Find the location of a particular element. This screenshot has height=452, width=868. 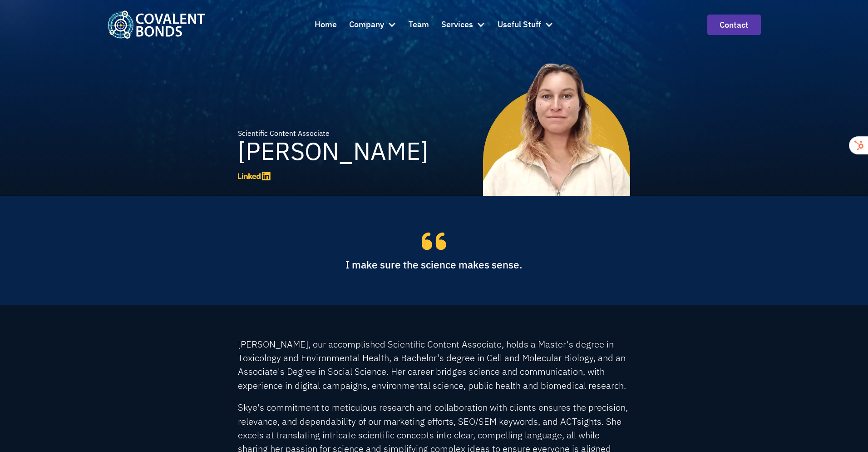

a: Team is located at coordinates (418, 24).